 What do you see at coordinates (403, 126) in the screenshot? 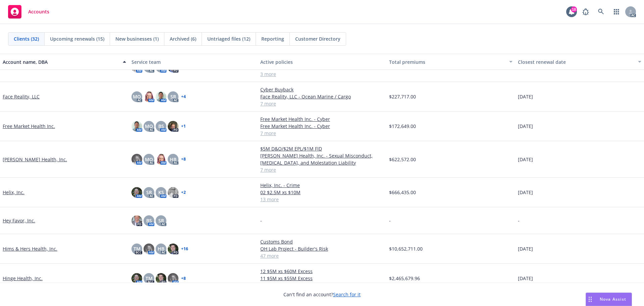
I see `span: $172,649.00` at bounding box center [403, 126].